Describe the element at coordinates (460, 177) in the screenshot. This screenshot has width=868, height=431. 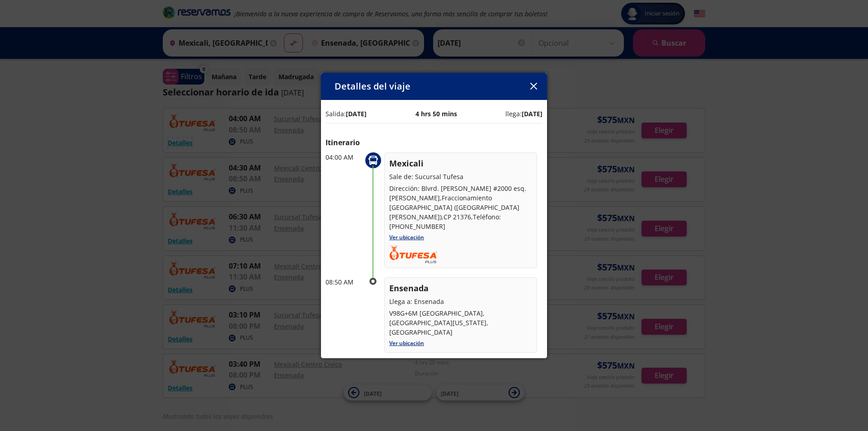
I see `p: Sale de: Sucursal Tufesa` at that location.